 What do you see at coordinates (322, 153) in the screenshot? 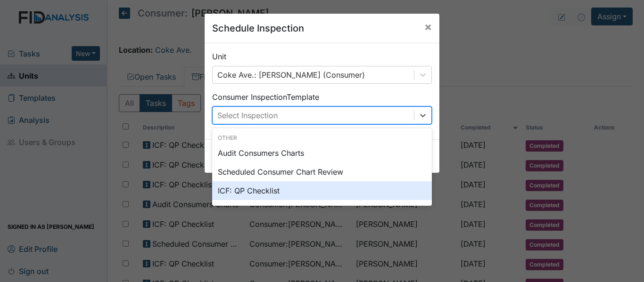
I see `div: Audit Consumers Charts` at bounding box center [322, 153].